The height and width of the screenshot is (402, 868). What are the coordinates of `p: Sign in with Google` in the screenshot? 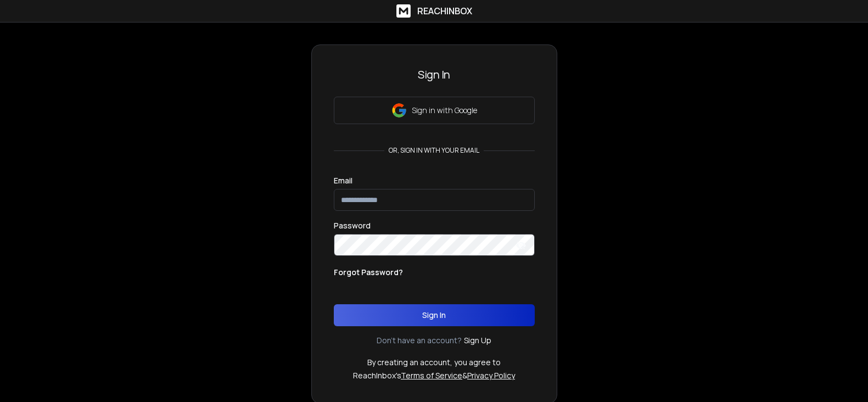 It's located at (444, 110).